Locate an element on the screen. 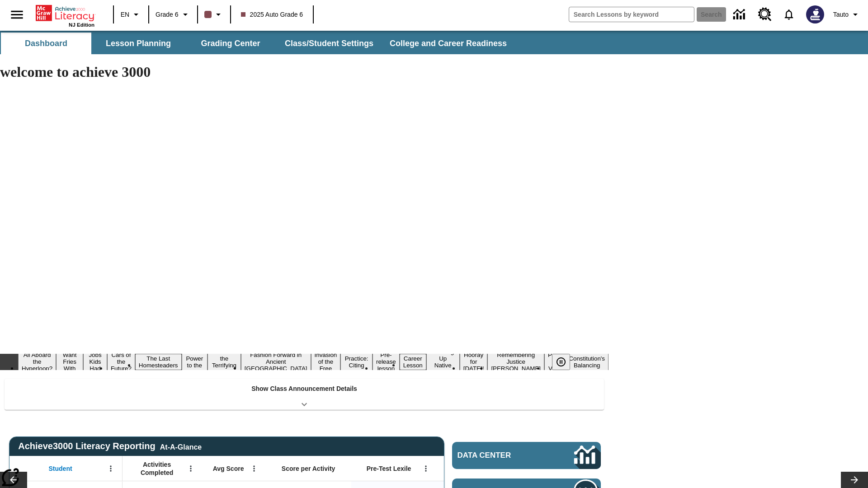  div: At-A-Glance is located at coordinates (181, 447).